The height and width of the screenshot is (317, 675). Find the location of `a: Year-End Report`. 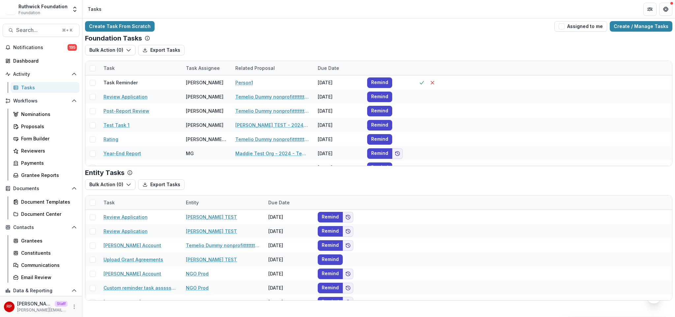

a: Year-End Report is located at coordinates (122, 153).